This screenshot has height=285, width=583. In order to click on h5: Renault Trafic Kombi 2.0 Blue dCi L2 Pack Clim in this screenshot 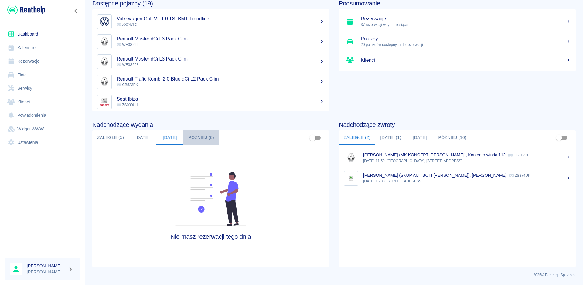, I will do `click(220, 79)`.